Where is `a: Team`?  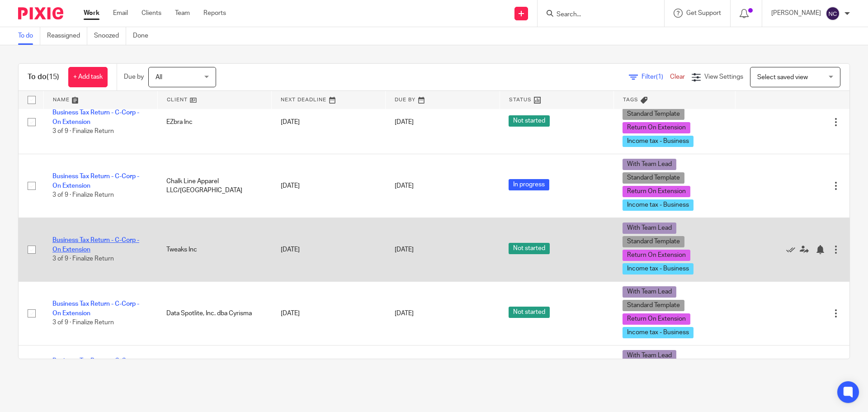
a: Team is located at coordinates (182, 13).